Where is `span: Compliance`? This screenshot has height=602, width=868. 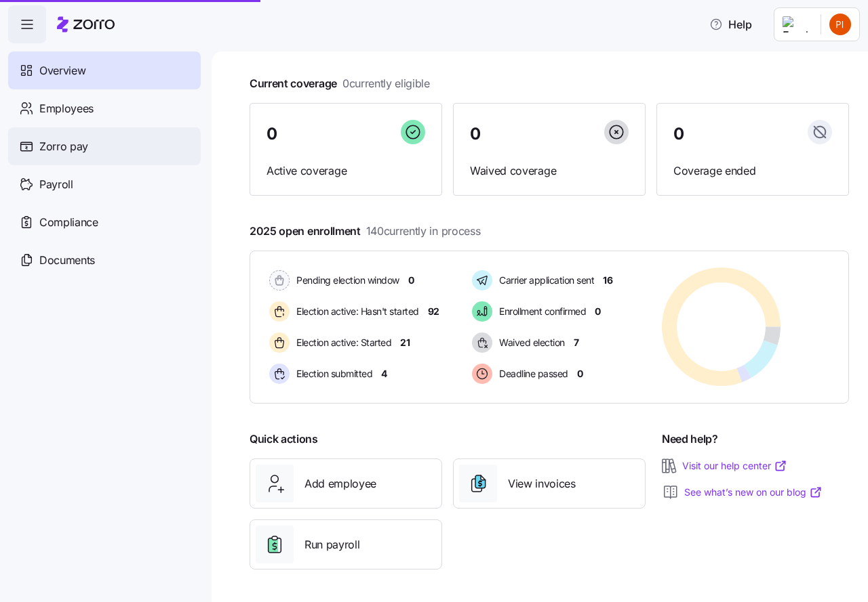 span: Compliance is located at coordinates (69, 222).